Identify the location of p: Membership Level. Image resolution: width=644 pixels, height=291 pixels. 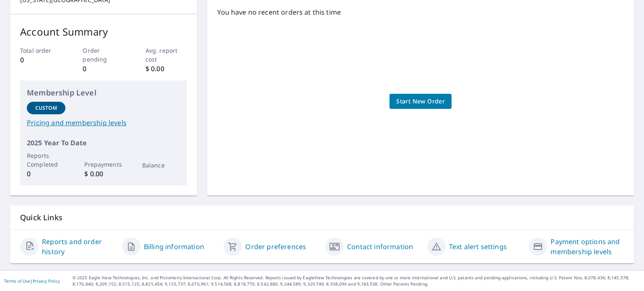
(104, 93).